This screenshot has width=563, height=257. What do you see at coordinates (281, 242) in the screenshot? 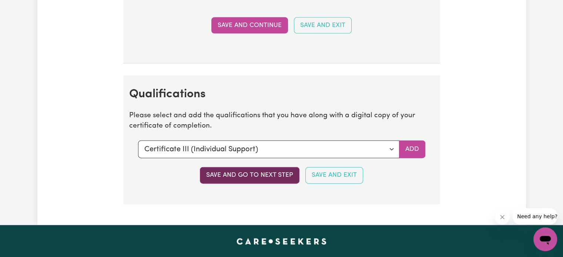
I see `a: Careseekers home page` at bounding box center [281, 242].